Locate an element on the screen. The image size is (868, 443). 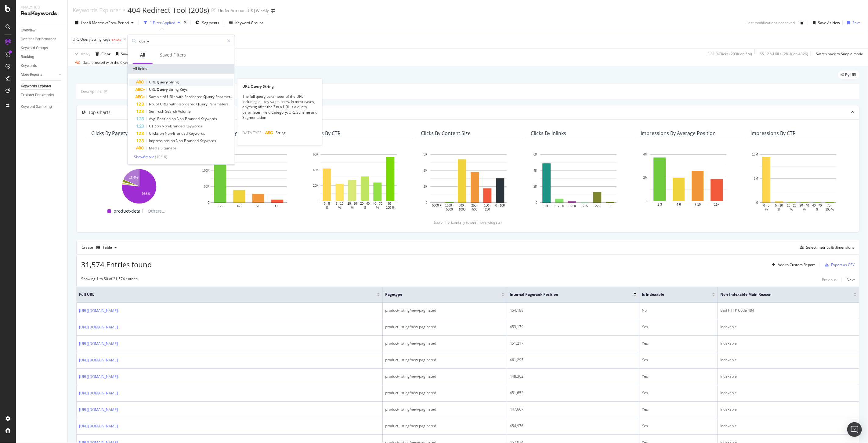
a: Keywords Explorer is located at coordinates (42, 86).